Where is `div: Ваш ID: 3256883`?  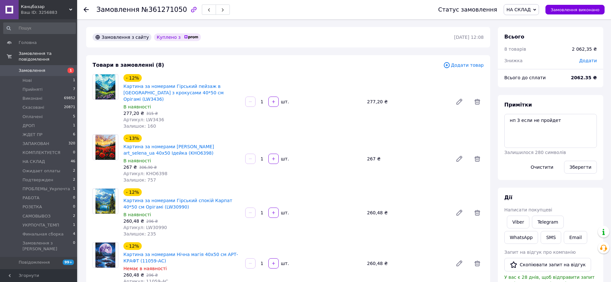
div: Ваш ID: 3256883 is located at coordinates (49, 13).